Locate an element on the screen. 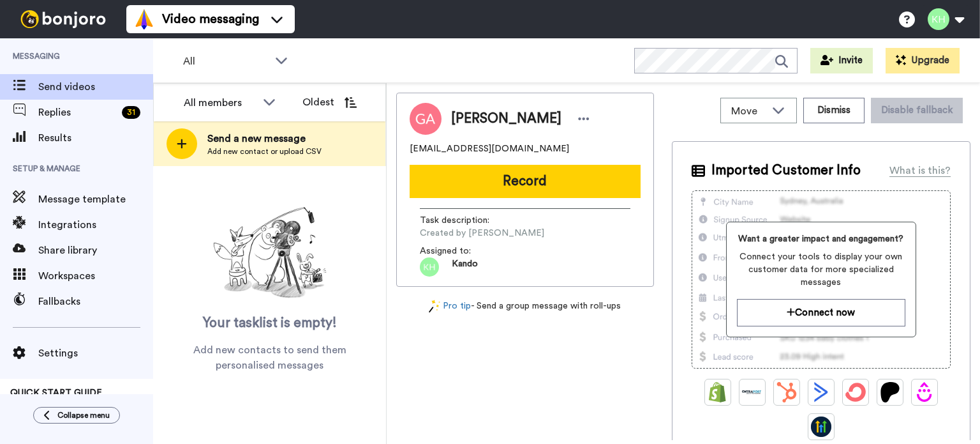  span: Task description : is located at coordinates (465, 220).